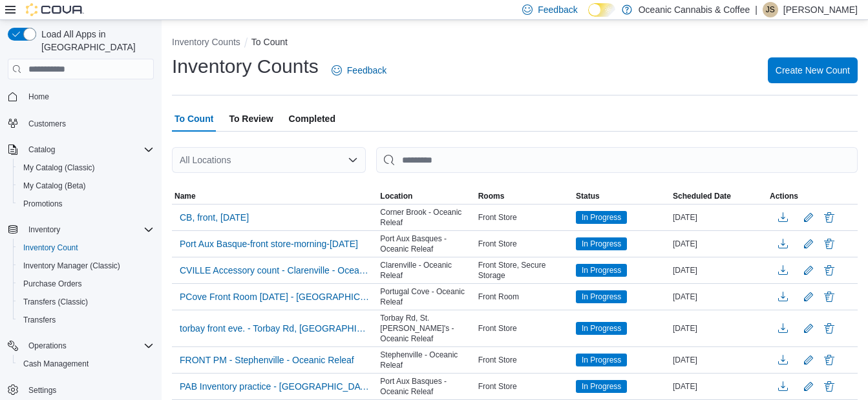  What do you see at coordinates (770, 10) in the screenshot?
I see `div: Julia Strickland` at bounding box center [770, 10].